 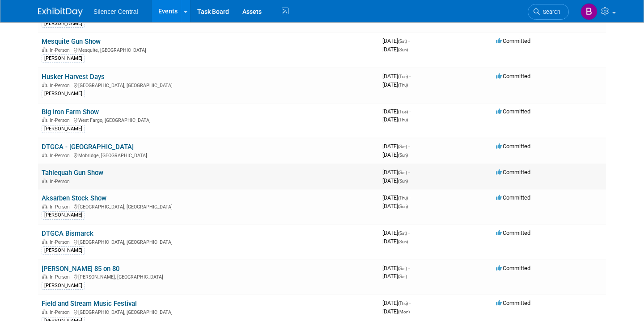 What do you see at coordinates (60, 12) in the screenshot?
I see `img: ExhibitDay` at bounding box center [60, 12].